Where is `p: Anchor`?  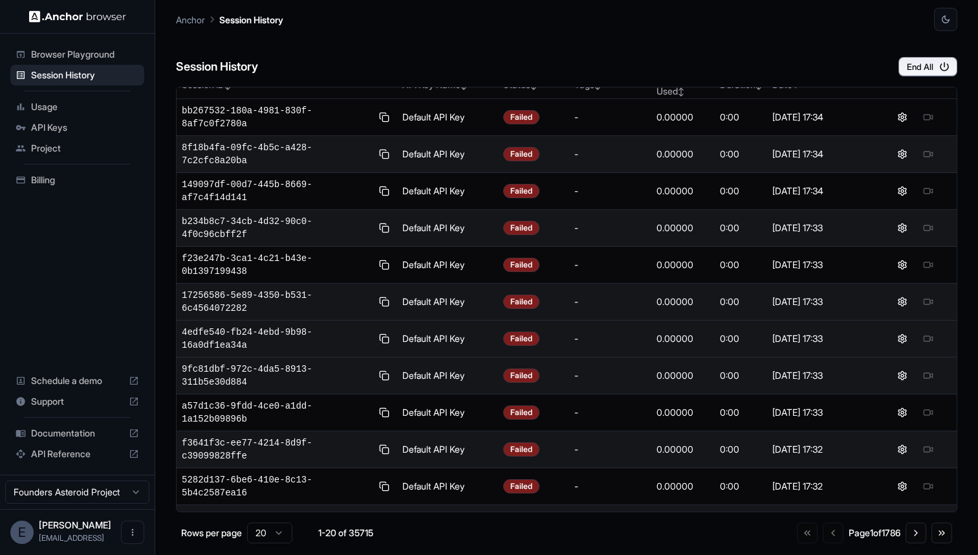
p: Anchor is located at coordinates (190, 19).